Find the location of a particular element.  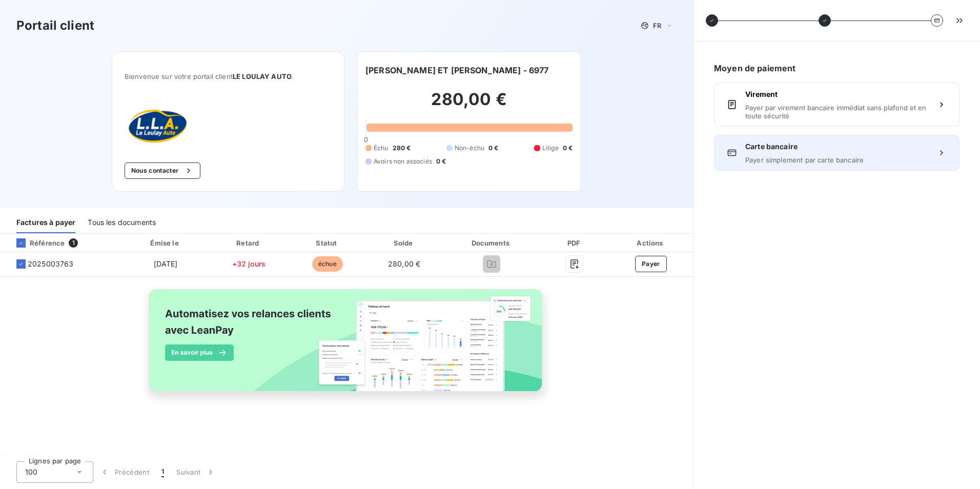

button: Payer is located at coordinates (650, 264).